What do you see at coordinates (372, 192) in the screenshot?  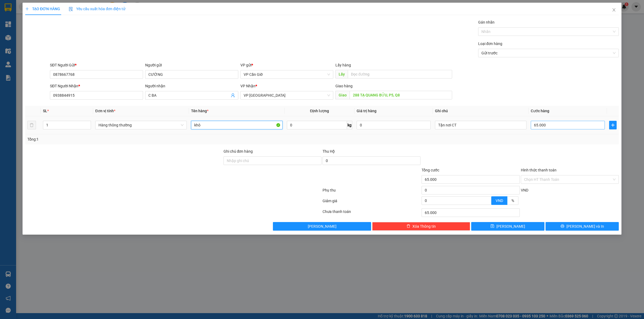 I see `div: Phụ thu` at bounding box center [372, 192].